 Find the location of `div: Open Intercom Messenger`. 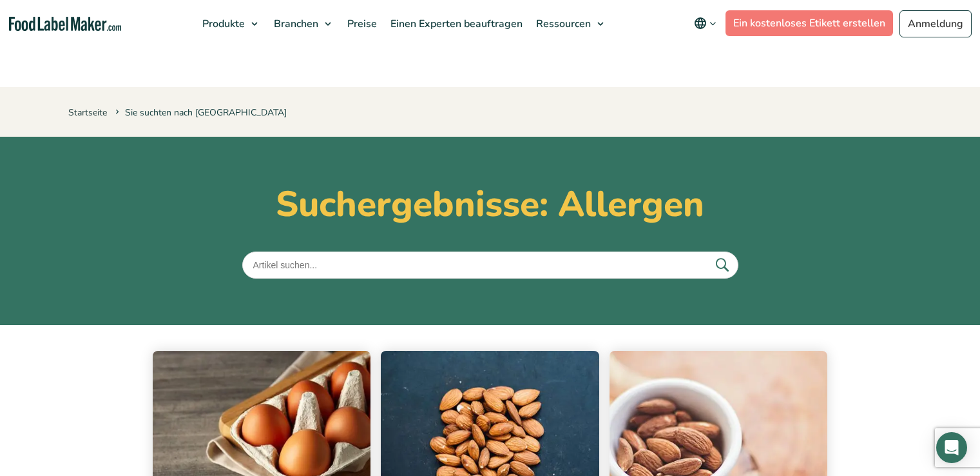

div: Open Intercom Messenger is located at coordinates (951, 447).